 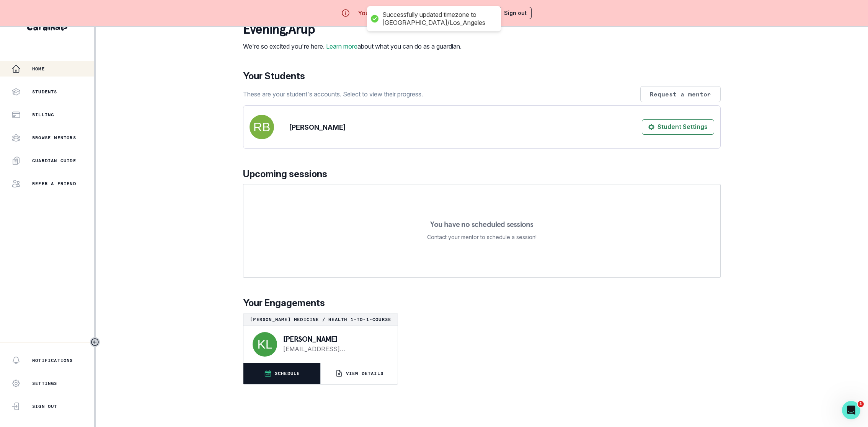 What do you see at coordinates (352, 29) in the screenshot?
I see `p: evening , Arup` at bounding box center [352, 29].